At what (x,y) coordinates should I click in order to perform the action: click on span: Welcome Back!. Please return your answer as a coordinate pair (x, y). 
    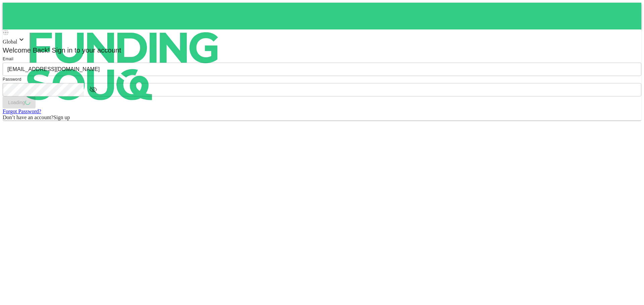
    Looking at the image, I should click on (26, 50).